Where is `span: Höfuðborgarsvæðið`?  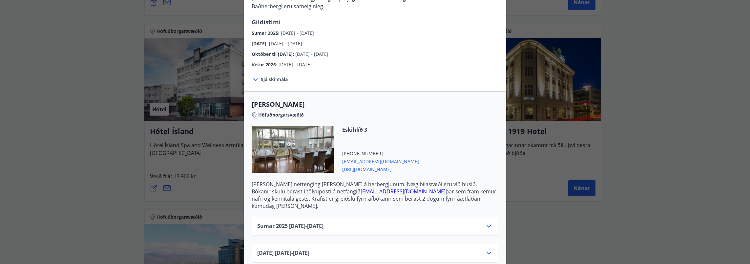
span: Höfuðborgarsvæðið is located at coordinates (281, 115).